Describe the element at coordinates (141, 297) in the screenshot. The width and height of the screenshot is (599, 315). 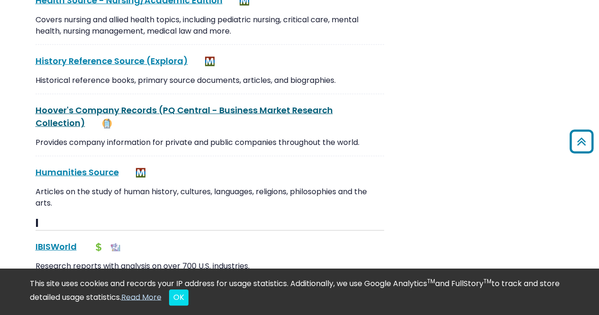
I see `a: Read More` at that location.